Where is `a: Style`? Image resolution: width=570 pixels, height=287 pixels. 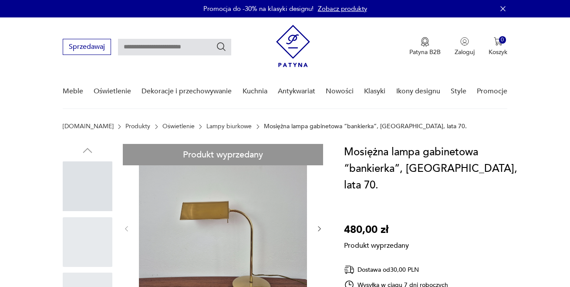
a: Style is located at coordinates (459, 91).